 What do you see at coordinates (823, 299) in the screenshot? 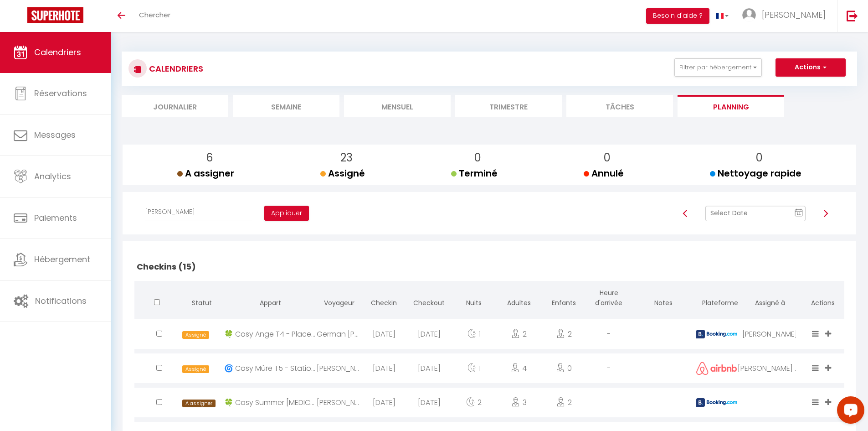
I see `th: Actions` at bounding box center [823, 299].